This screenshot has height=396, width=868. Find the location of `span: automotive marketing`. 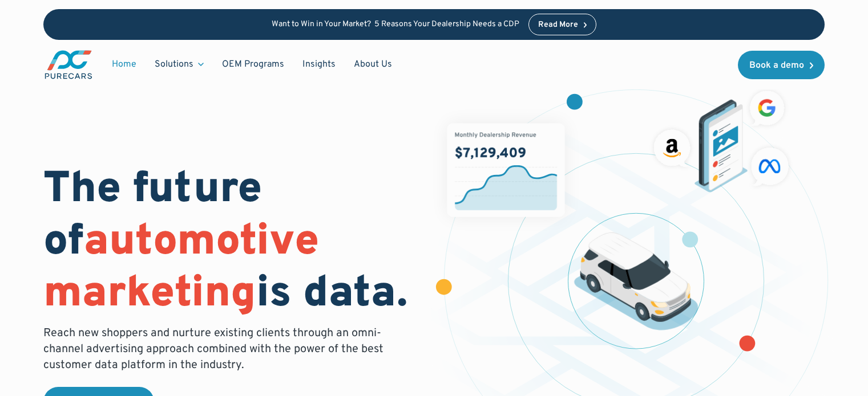

span: automotive marketing is located at coordinates (181, 268).